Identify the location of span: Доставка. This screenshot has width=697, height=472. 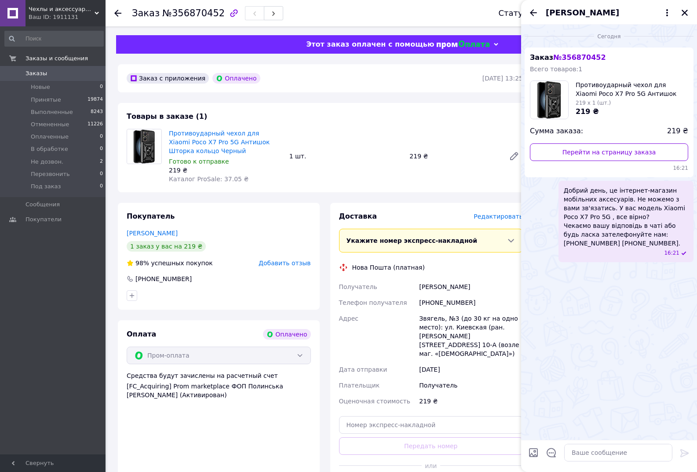
(358, 216).